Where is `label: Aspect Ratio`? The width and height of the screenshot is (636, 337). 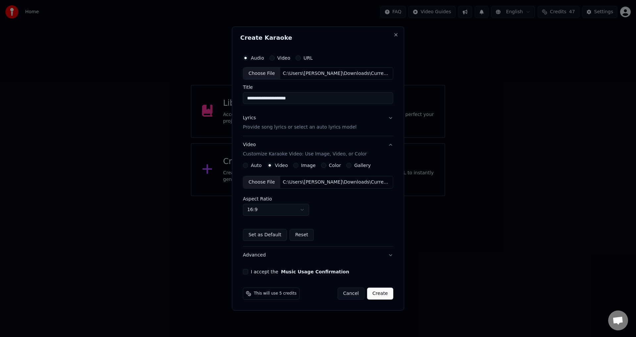 label: Aspect Ratio is located at coordinates (318, 199).